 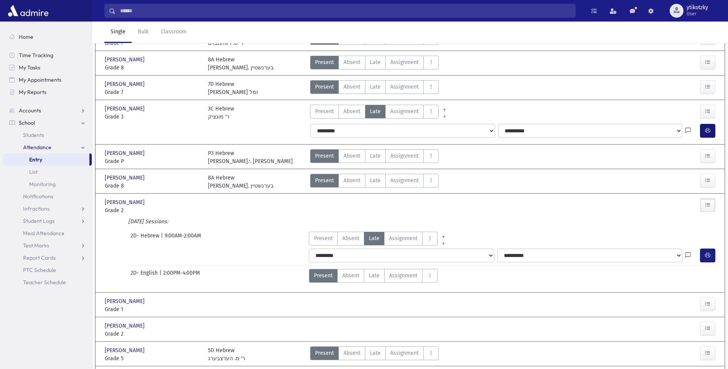 What do you see at coordinates (47, 283) in the screenshot?
I see `a: Teacher Schedule` at bounding box center [47, 283].